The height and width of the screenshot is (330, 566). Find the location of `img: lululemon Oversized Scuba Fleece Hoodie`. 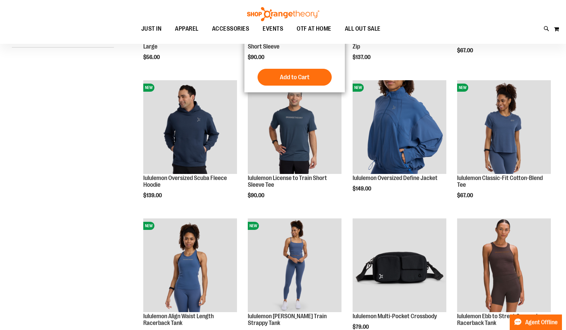

img: lululemon Oversized Scuba Fleece Hoodie is located at coordinates (190, 127).